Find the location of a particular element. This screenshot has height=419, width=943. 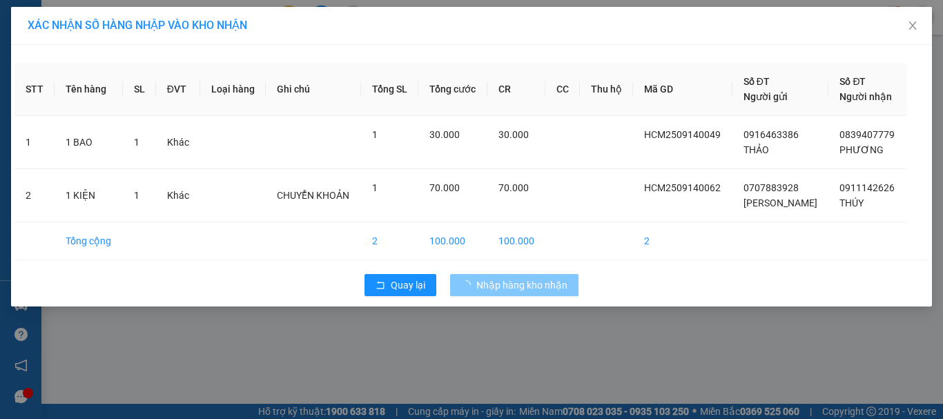

span: Nhập hàng kho nhận is located at coordinates (522, 285).